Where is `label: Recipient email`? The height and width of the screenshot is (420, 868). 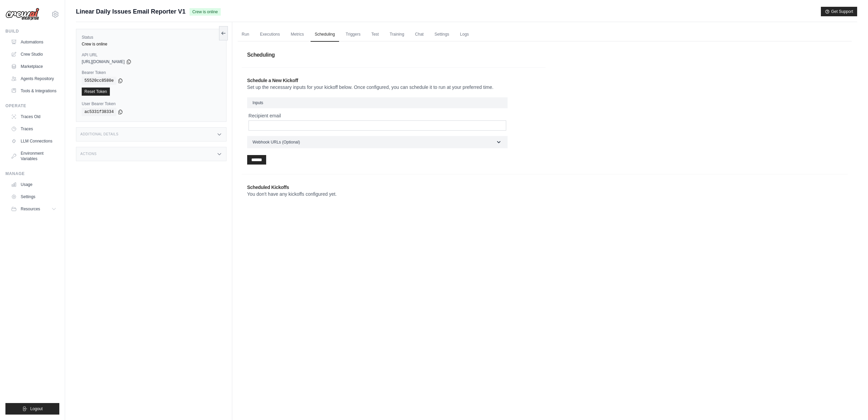 label: Recipient email is located at coordinates (377, 116).